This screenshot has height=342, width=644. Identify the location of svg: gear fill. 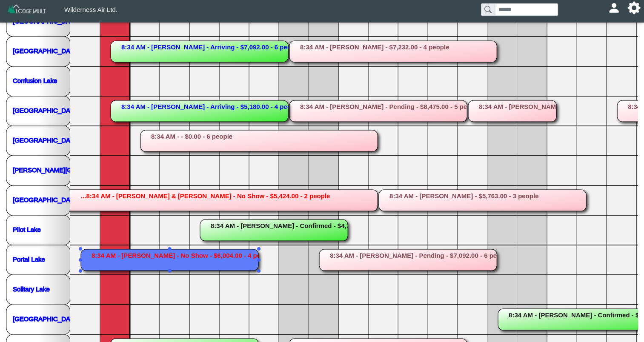
(634, 8).